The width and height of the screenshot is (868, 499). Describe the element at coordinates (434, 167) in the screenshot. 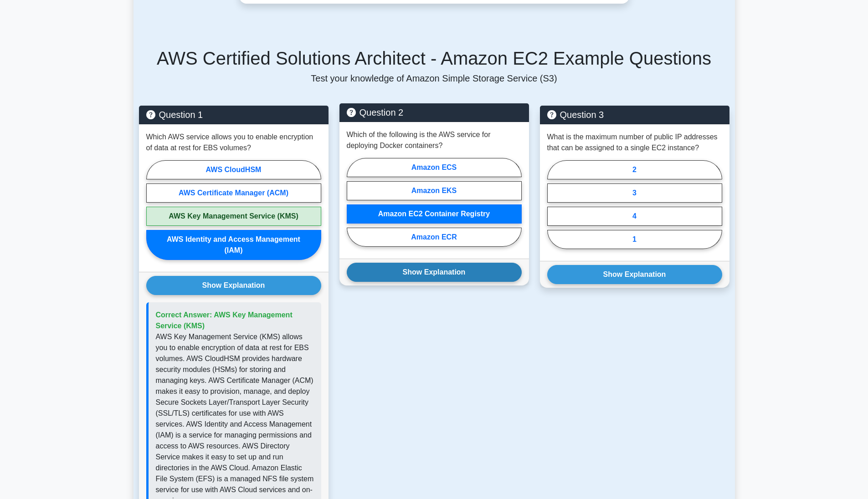

I see `label: Amazon ECS` at that location.